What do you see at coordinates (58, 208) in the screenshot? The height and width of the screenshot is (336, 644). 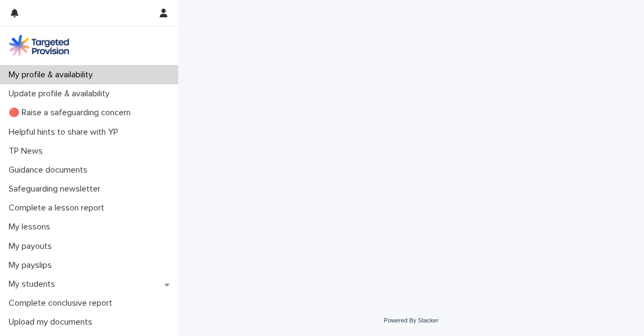 I see `p: Complete a lesson report` at bounding box center [58, 208].